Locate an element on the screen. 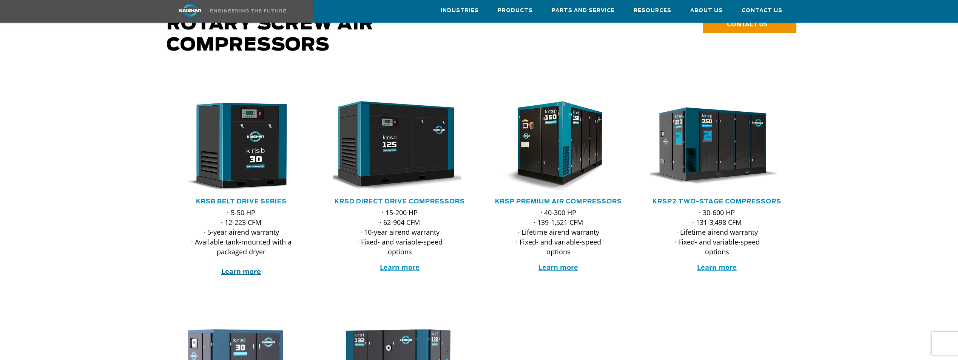 The image size is (958, 360). span: Industries is located at coordinates (460, 11).